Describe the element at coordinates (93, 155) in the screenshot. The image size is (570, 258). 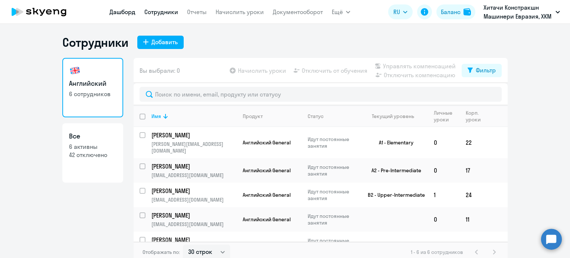
I see `p: 42 отключено` at that location.